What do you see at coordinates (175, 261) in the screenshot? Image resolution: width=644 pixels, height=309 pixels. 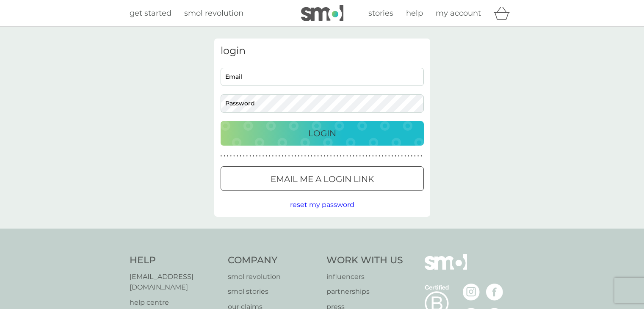 I see `h4: Help` at bounding box center [175, 261].